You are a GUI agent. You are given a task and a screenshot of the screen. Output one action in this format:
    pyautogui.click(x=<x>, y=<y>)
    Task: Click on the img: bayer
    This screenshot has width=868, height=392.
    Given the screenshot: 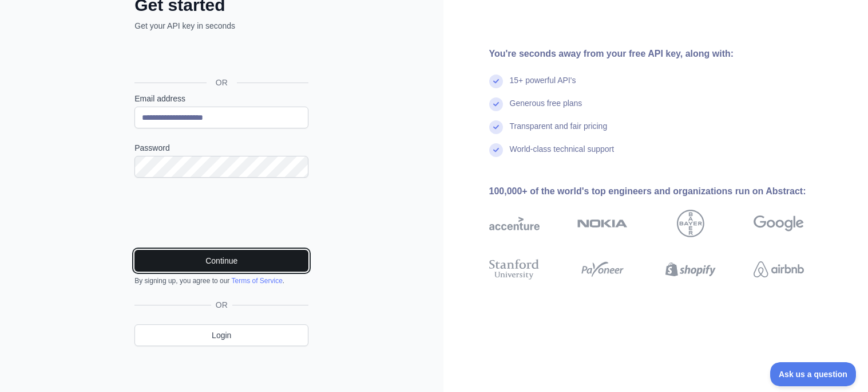 What is the action you would take?
    pyautogui.click(x=690, y=223)
    